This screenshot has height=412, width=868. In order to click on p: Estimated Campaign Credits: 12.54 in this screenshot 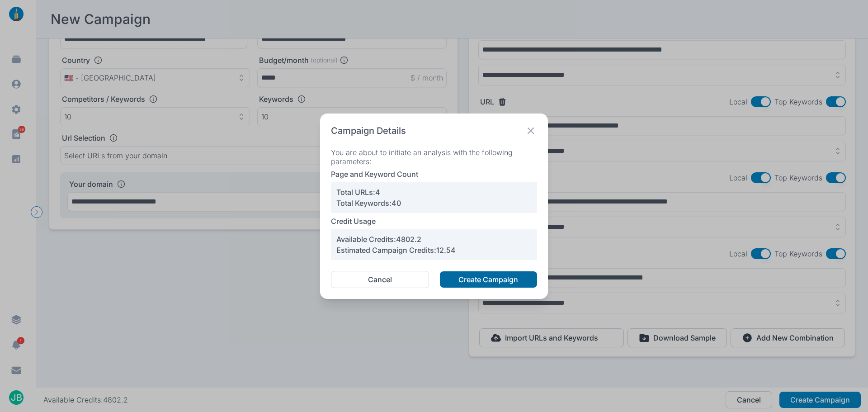, I will do `click(434, 250)`.